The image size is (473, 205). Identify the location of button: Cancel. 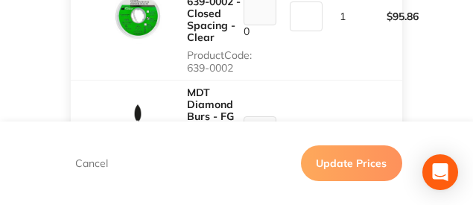
(92, 163).